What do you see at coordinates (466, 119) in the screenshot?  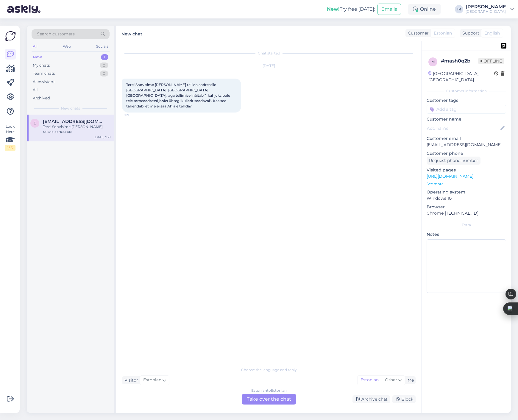 I see `p: Customer name` at bounding box center [466, 119].